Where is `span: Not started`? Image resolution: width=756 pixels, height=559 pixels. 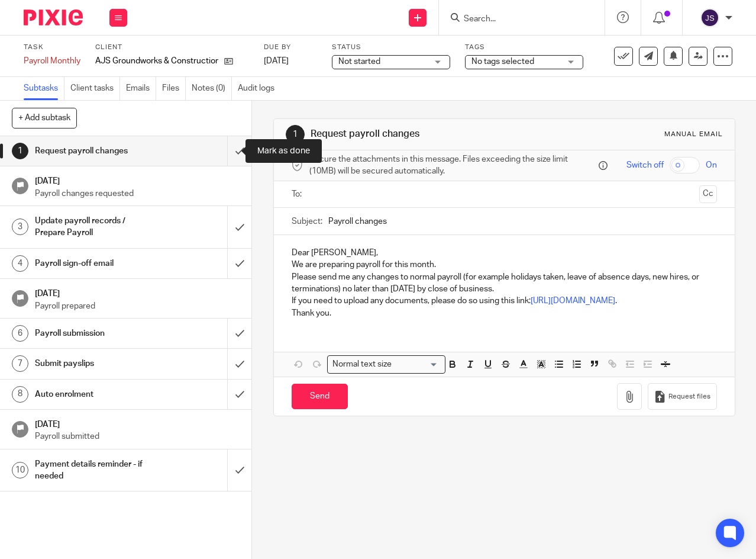
span: Not started is located at coordinates (360, 61).